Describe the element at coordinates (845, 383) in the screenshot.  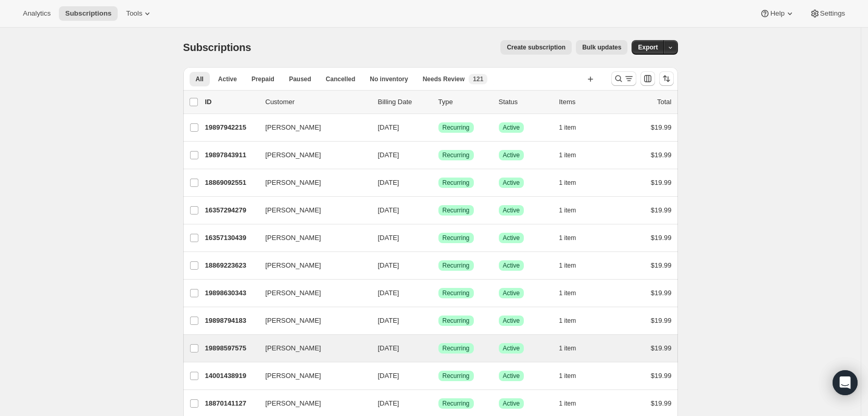
I see `div: Open Intercom Messenger` at that location.